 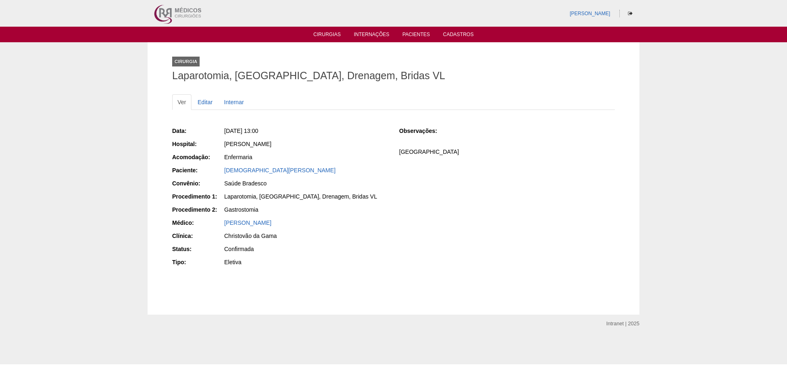 I want to click on div: Enfermaria, so click(x=306, y=157).